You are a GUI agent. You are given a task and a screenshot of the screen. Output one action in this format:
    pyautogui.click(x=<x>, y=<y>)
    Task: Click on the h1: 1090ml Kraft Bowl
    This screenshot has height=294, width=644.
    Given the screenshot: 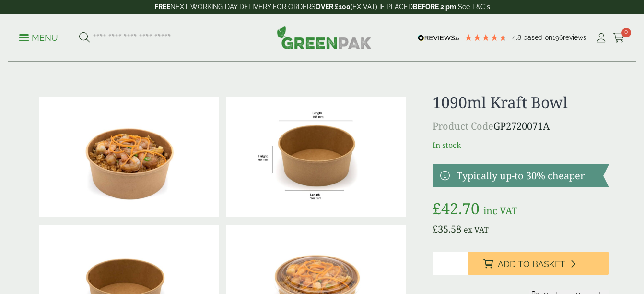 What is the action you would take?
    pyautogui.click(x=520, y=102)
    